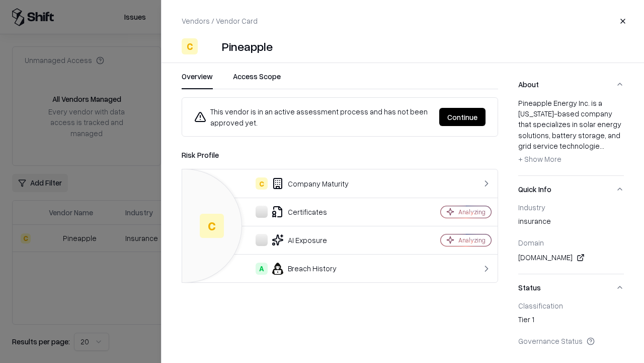 The image size is (644, 363). Describe the element at coordinates (572, 207) in the screenshot. I see `div: Industry` at that location.